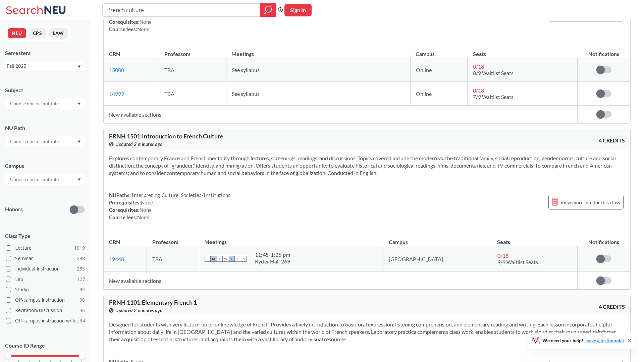  I want to click on span: 8/9 Waitlist Seats, so click(493, 72).